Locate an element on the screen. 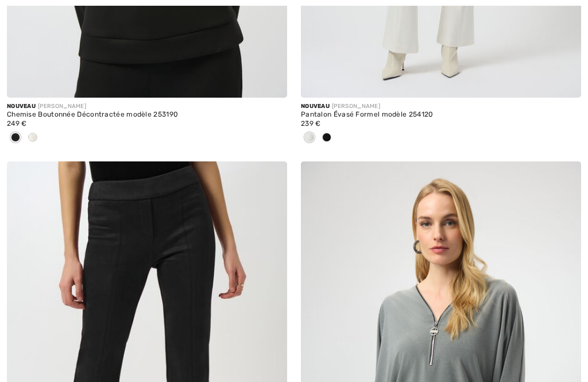 The width and height of the screenshot is (588, 382). div: Off White is located at coordinates (33, 138).